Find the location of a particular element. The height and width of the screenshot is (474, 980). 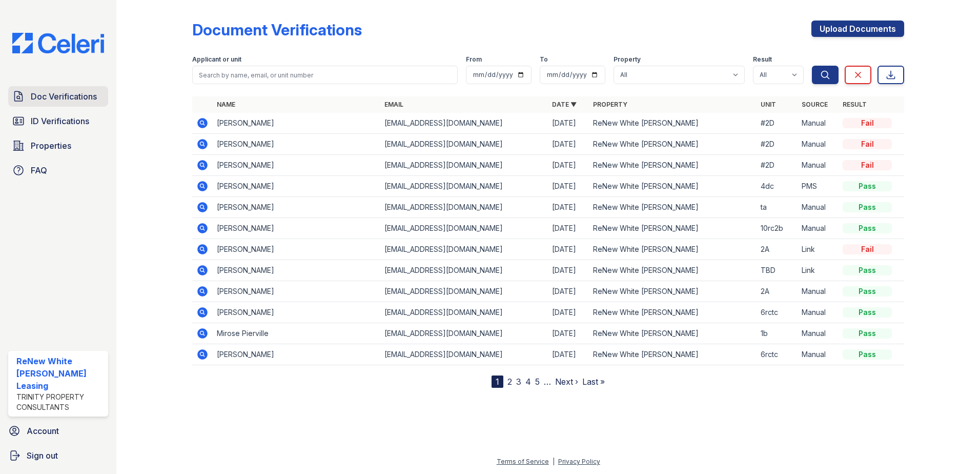

img: CE_Logo_Blue-a8612792a0a2168367f1c8372b55b34899dd931a85d93a1a3d3e32e68fde9ad4.png is located at coordinates (58, 43).